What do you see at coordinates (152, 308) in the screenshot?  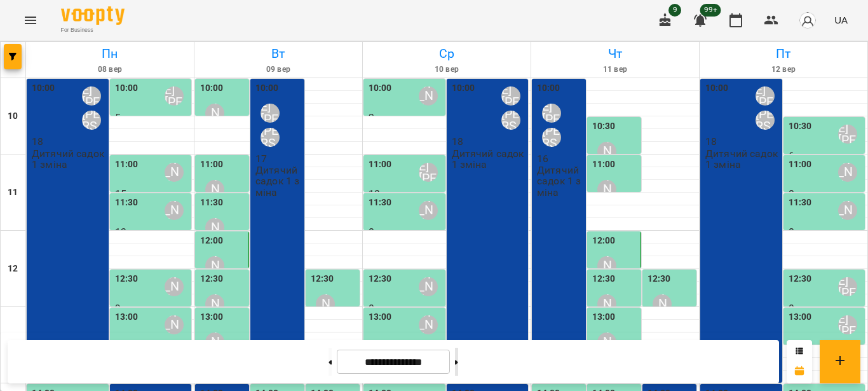 I see `p: 9` at bounding box center [152, 308].